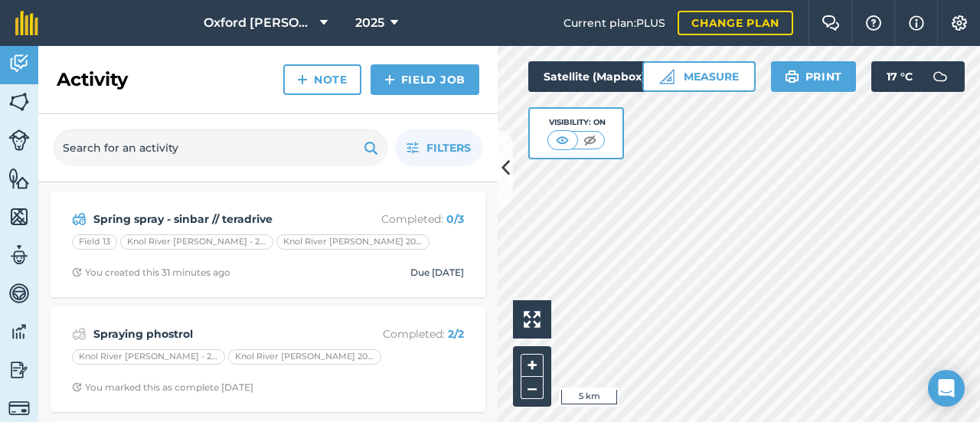 Image resolution: width=980 pixels, height=422 pixels. What do you see at coordinates (831, 23) in the screenshot?
I see `img: Two speech bubbles overlapping with the left bubble in the forefront` at bounding box center [831, 23].